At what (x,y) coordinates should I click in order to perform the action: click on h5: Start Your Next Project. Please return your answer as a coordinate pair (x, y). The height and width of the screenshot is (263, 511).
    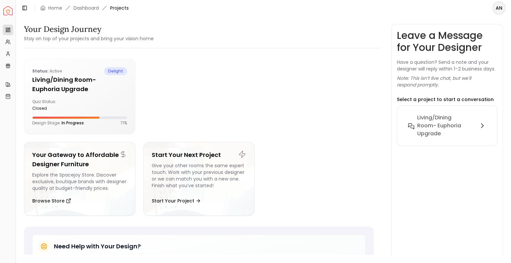
    Looking at the image, I should click on (199, 155).